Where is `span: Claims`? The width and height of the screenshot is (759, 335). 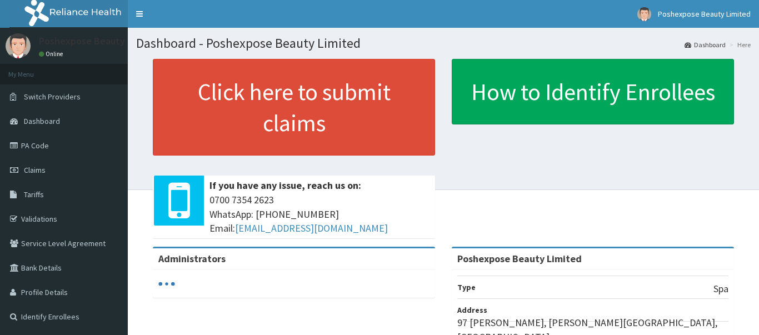
span: Claims is located at coordinates (34, 170).